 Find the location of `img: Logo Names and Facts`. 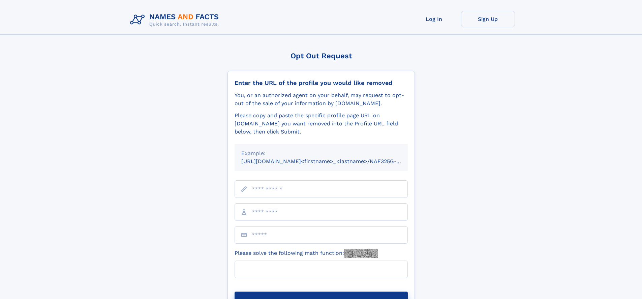

img: Logo Names and Facts is located at coordinates (176, 20).